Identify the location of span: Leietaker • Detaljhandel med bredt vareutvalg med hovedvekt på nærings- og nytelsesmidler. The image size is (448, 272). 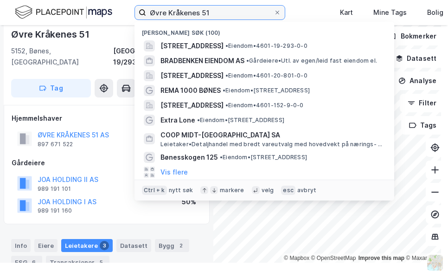
(273, 144).